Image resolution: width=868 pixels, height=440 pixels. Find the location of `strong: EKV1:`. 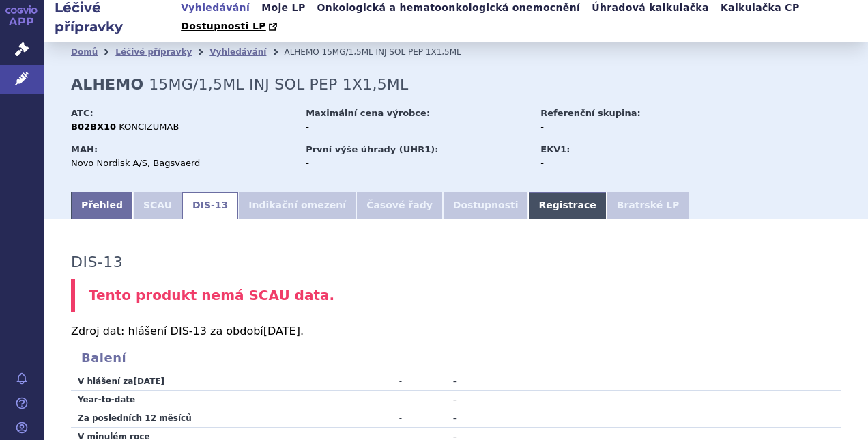

strong: EKV1: is located at coordinates (555, 149).